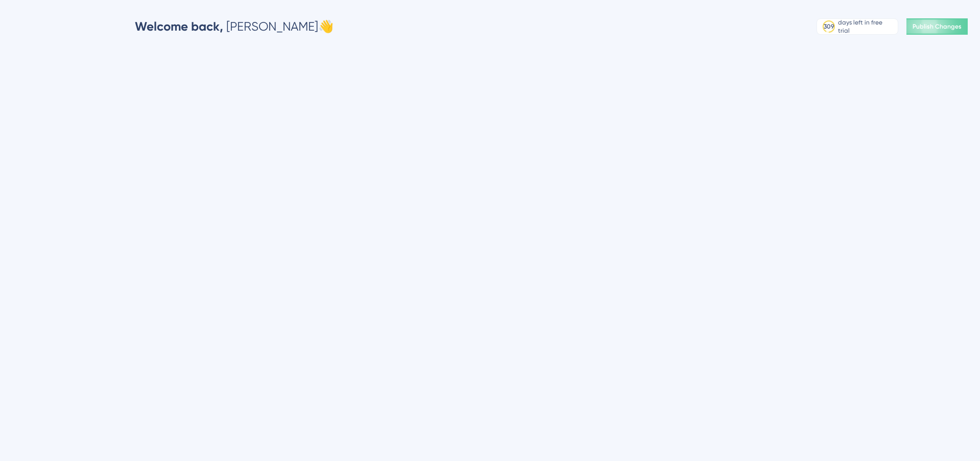  I want to click on div: 309, so click(828, 26).